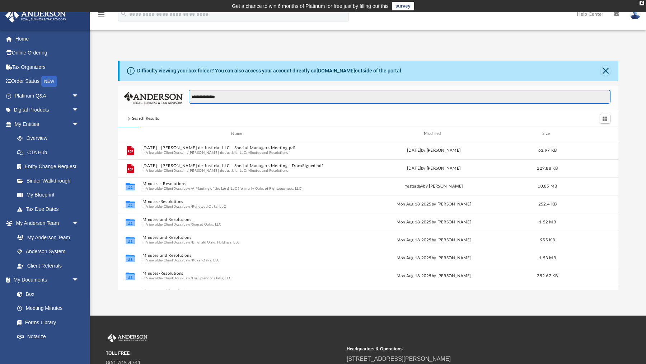  I want to click on button: Minutes-Resolutions, so click(238, 274).